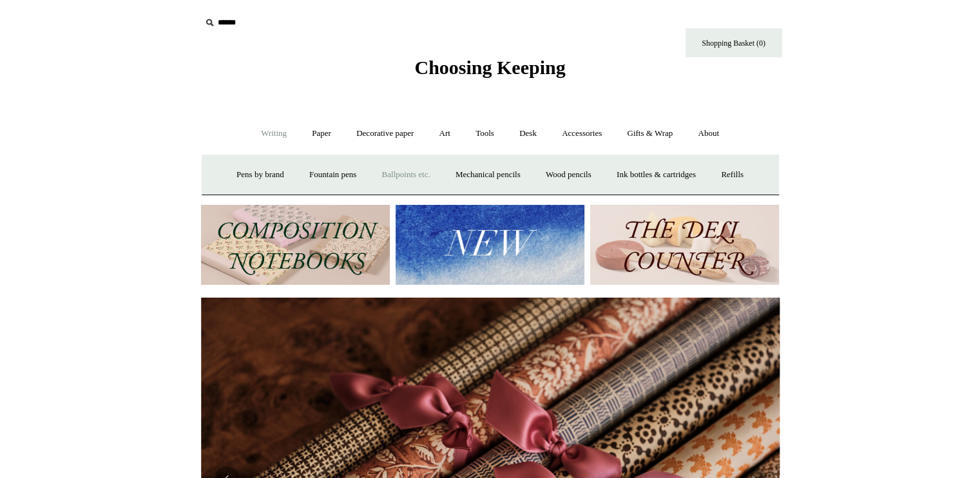 The image size is (980, 478). Describe the element at coordinates (295, 245) in the screenshot. I see `img: 202302 Composition ledgers.jpg__PID:69722ee6-fa44-49dd-a067-31375e5d54ec` at that location.